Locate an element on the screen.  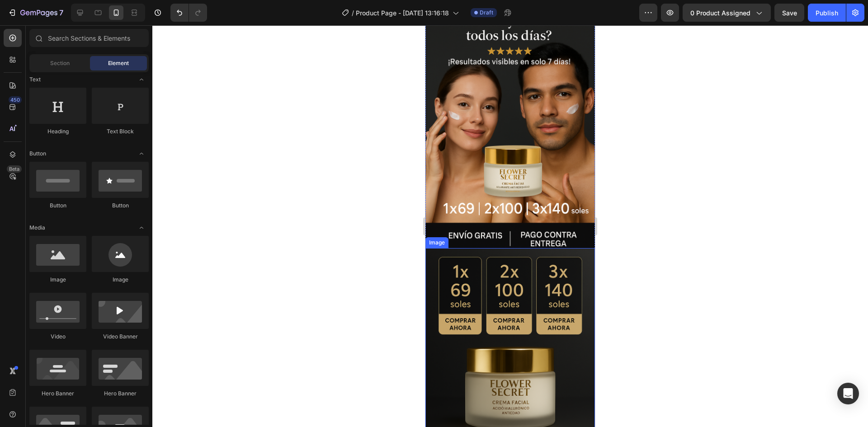
span: Element is located at coordinates (119, 63).